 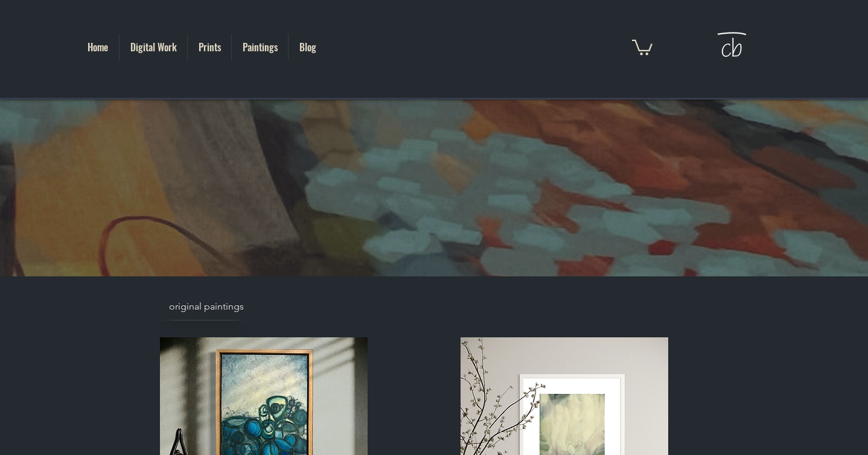 I want to click on span: original paintings, so click(x=207, y=306).